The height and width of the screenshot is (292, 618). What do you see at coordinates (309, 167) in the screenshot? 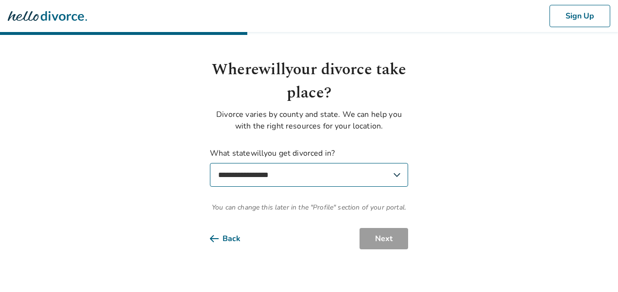
I see `label: What state will you get divorced in?` at bounding box center [309, 167].